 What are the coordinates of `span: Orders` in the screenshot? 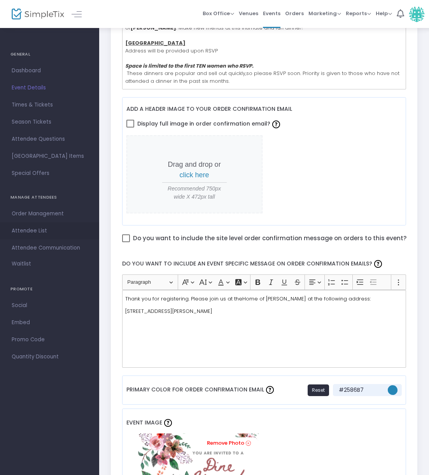 It's located at (295, 13).